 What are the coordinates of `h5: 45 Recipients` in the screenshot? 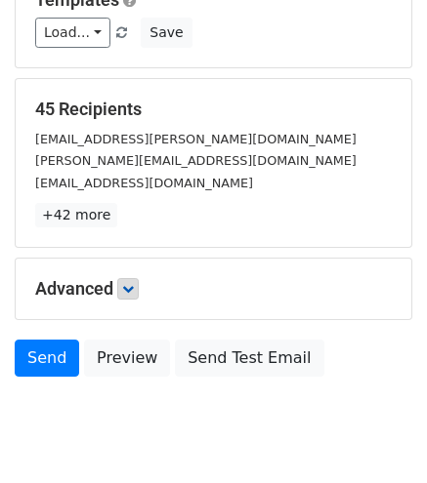 It's located at (213, 109).